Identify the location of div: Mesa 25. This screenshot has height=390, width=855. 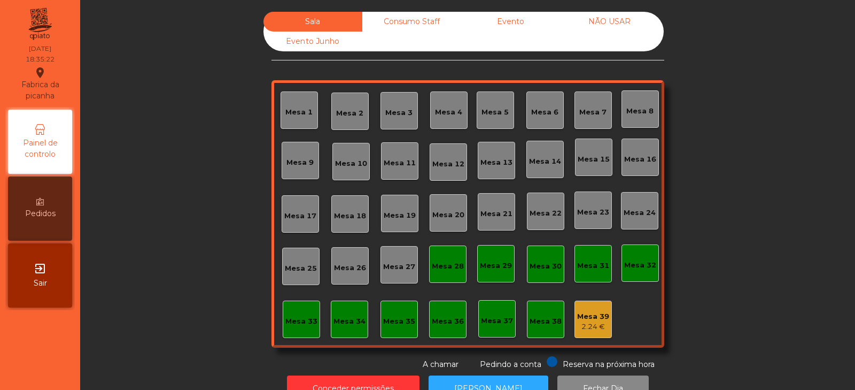
(301, 268).